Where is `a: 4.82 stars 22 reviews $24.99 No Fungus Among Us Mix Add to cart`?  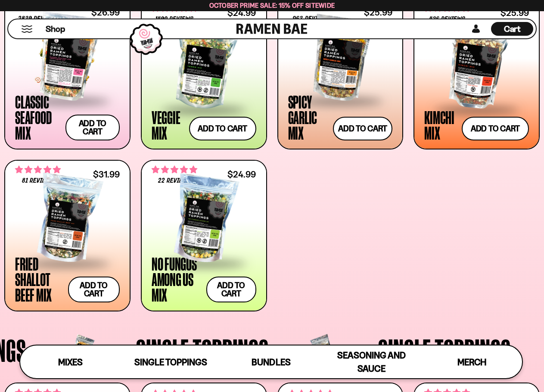 a: 4.82 stars 22 reviews $24.99 No Fungus Among Us Mix Add to cart is located at coordinates (204, 235).